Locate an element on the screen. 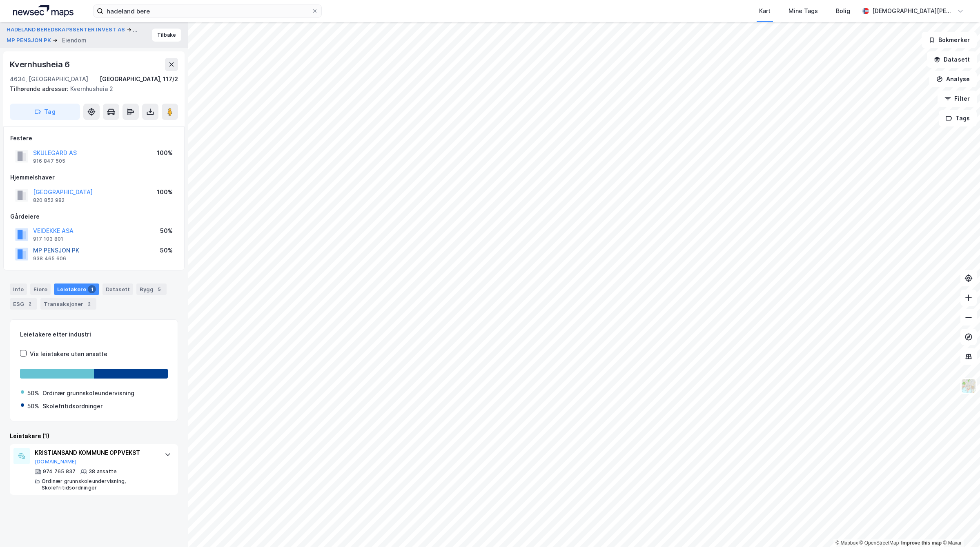 Image resolution: width=980 pixels, height=547 pixels. div: KRISTIANSAND KOMMUNE OPPVEKST is located at coordinates (96, 453).